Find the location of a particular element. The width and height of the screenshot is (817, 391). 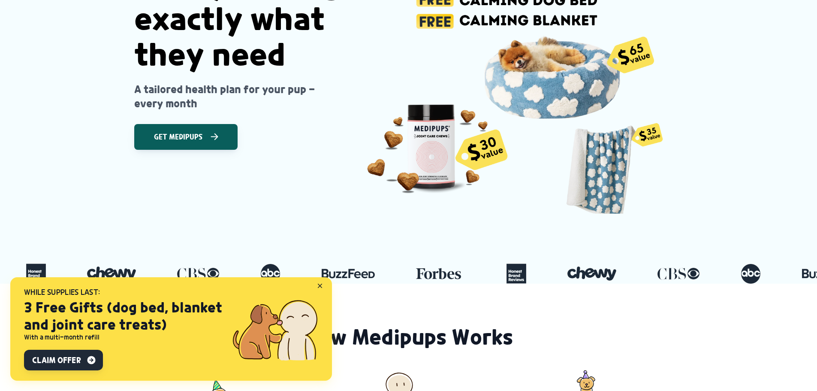

h6: With a multi-month refill is located at coordinates (123, 337).